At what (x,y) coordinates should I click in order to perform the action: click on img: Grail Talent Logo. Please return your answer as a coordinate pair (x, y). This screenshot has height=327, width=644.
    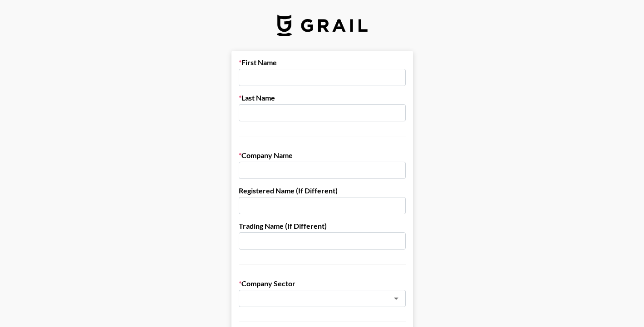
    Looking at the image, I should click on (322, 26).